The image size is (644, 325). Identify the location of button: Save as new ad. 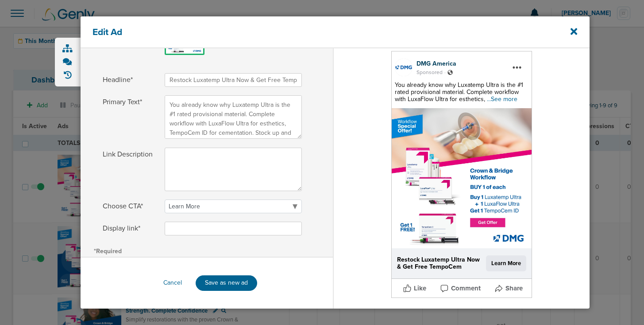
(226, 283).